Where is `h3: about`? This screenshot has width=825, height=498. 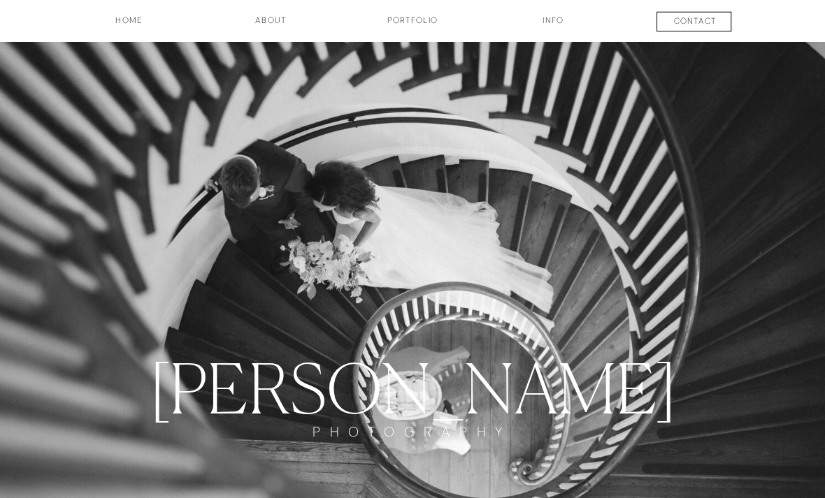
h3: about is located at coordinates (271, 26).